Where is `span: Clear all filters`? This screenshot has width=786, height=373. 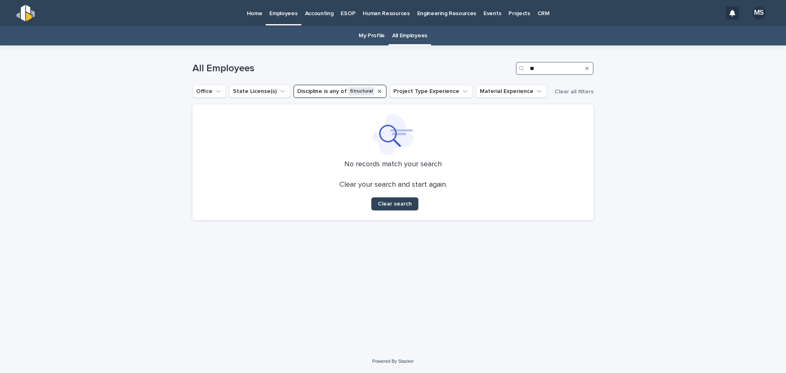 span: Clear all filters is located at coordinates (574, 92).